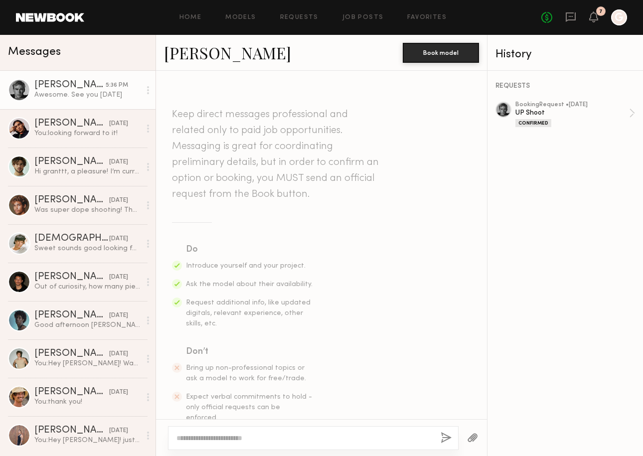 The height and width of the screenshot is (456, 643). What do you see at coordinates (427, 17) in the screenshot?
I see `a: Favorites` at bounding box center [427, 17].